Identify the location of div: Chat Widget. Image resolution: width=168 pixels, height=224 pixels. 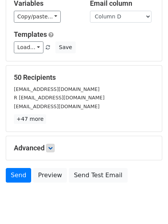
(149, 206).